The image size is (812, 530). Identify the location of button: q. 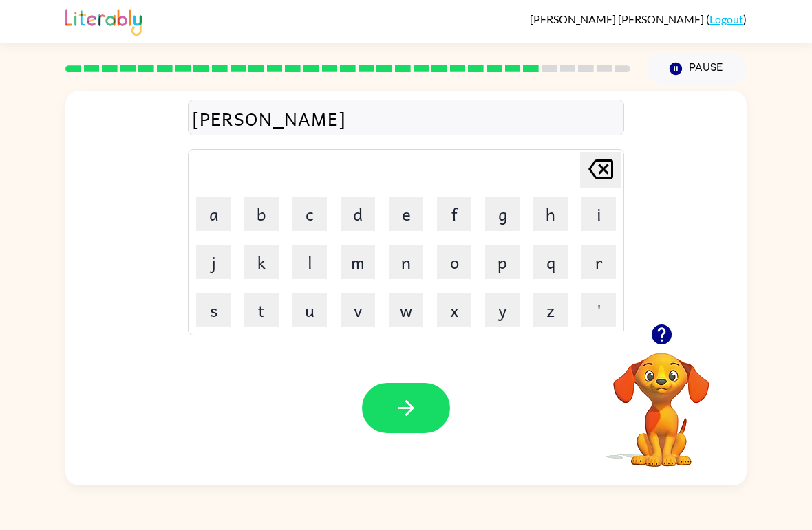
(551, 262).